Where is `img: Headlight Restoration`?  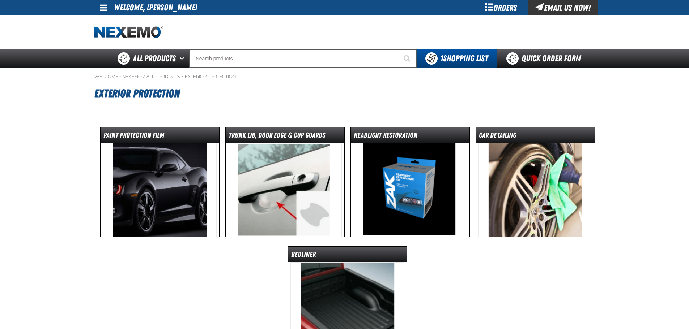
img: Headlight Restoration is located at coordinates (410, 190).